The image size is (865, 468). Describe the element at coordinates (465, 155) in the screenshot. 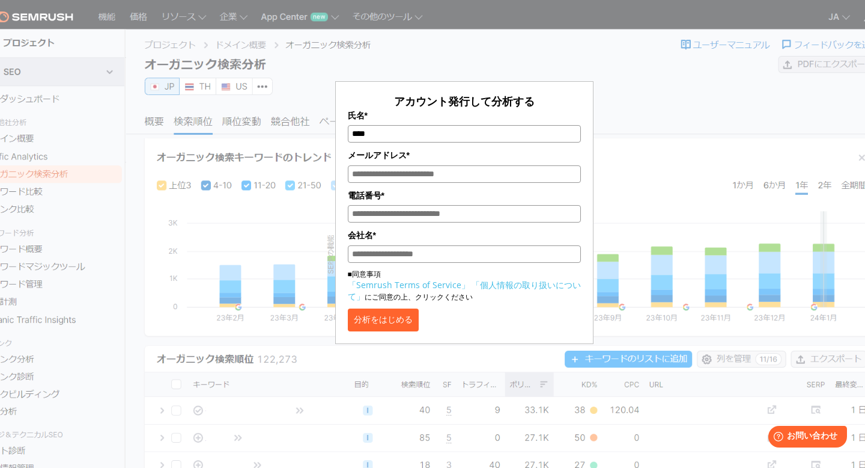

I see `label: メールアドレス*` at that location.